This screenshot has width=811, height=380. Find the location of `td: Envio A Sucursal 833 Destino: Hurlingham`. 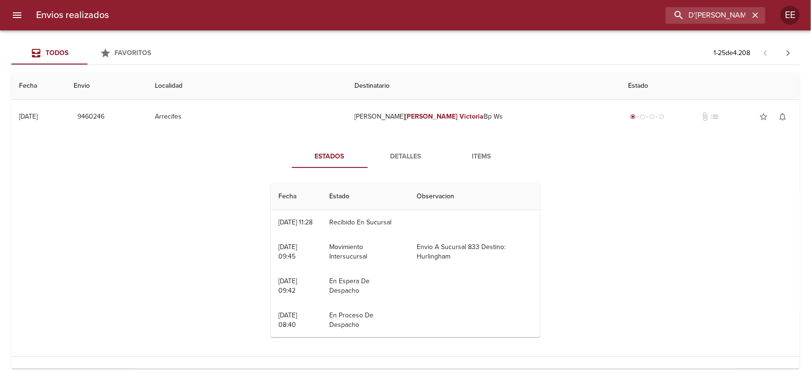

td: Envio A Sucursal 833 Destino: Hurlingham is located at coordinates (475, 252).